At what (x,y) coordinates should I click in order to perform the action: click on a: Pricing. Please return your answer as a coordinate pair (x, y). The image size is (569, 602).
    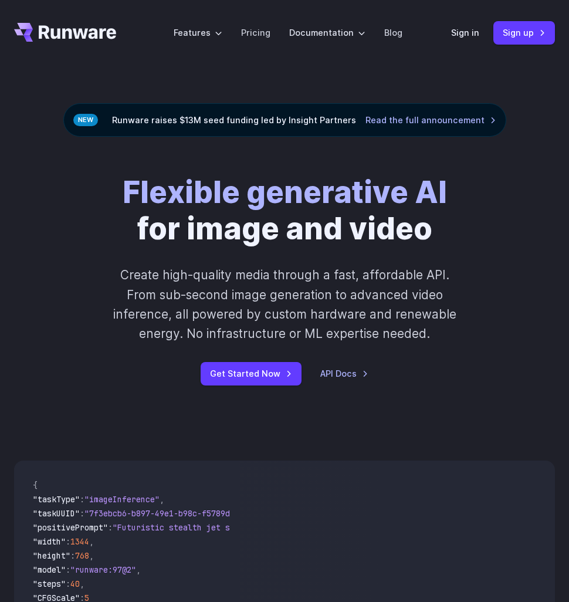
    Looking at the image, I should click on (256, 32).